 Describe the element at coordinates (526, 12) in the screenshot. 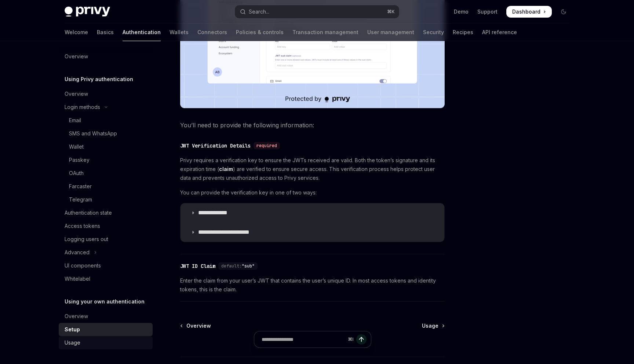

I see `span: Dashboard` at that location.